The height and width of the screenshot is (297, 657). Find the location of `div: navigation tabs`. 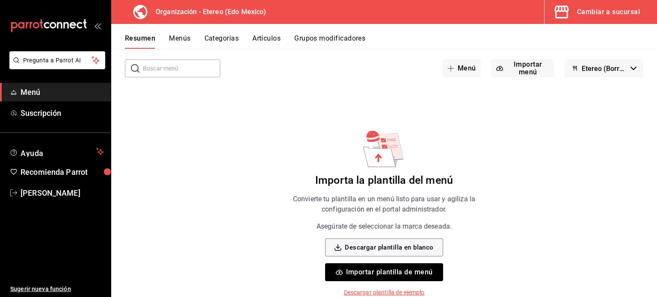

div: navigation tabs is located at coordinates (391, 41).